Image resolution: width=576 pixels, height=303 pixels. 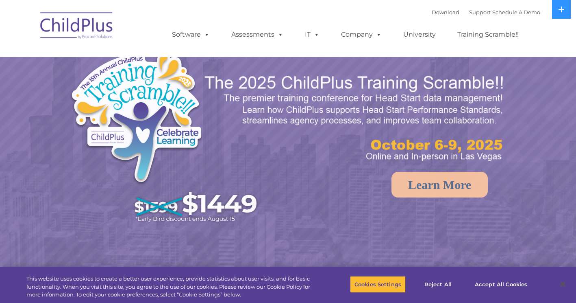 What do you see at coordinates (420, 35) in the screenshot?
I see `a: University` at bounding box center [420, 35].